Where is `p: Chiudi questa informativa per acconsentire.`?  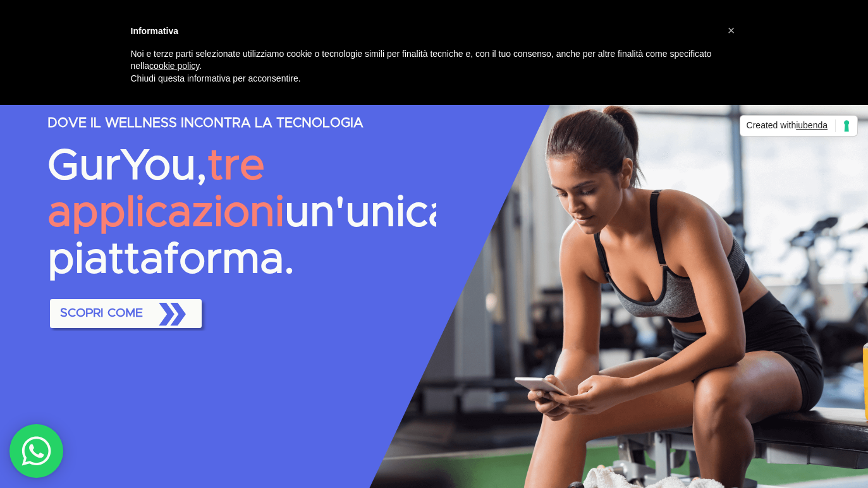
p: Chiudi questa informativa per acconsentire. is located at coordinates (424, 79).